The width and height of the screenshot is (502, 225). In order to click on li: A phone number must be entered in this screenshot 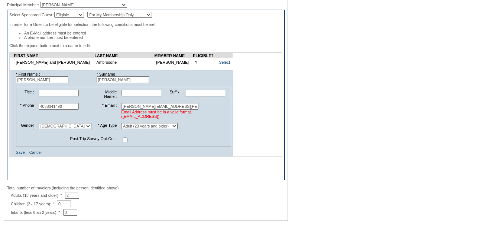, I will do `click(153, 38)`.